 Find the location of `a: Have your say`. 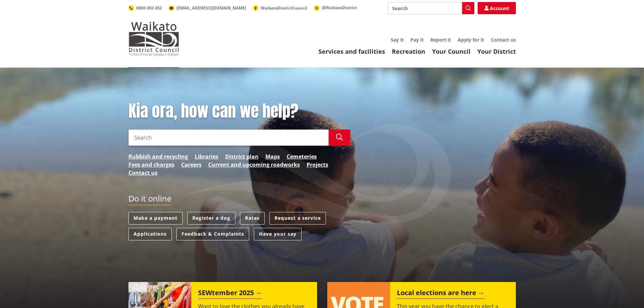

a: Have your say is located at coordinates (278, 234).